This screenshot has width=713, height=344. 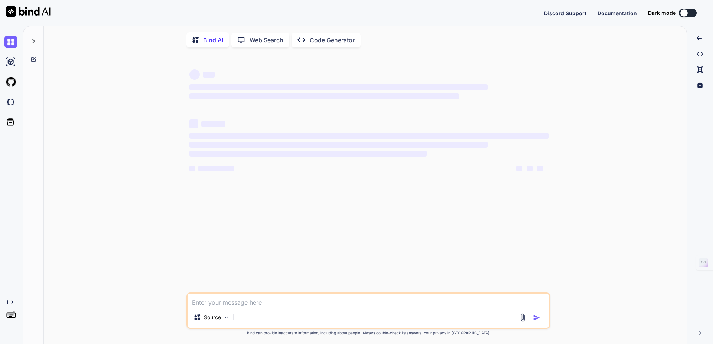 What do you see at coordinates (662, 13) in the screenshot?
I see `span: Dark mode` at bounding box center [662, 13].